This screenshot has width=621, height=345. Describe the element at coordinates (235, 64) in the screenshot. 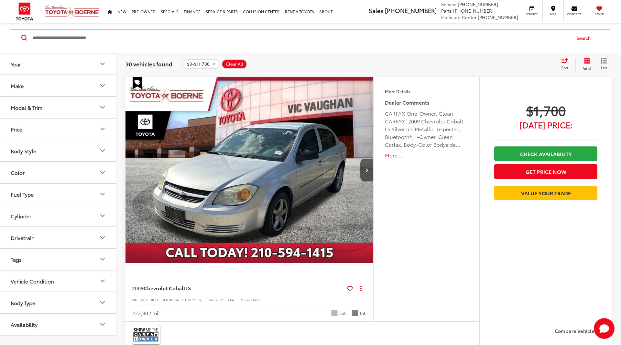

I see `span: Clear All` at that location.